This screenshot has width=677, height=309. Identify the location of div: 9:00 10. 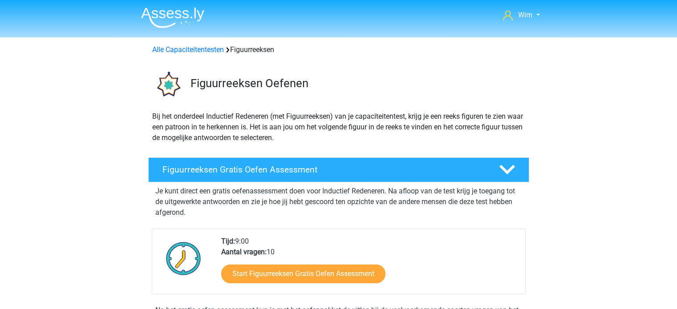
(370, 265).